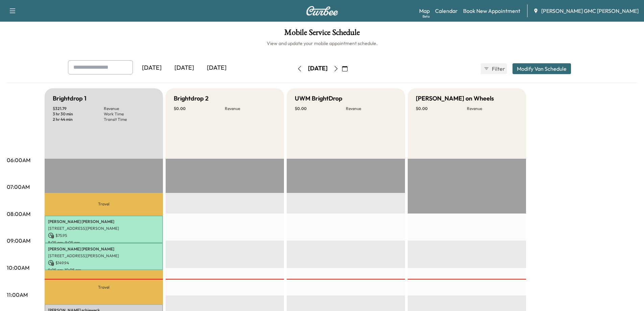  What do you see at coordinates (104, 270) in the screenshot?
I see `p: 9:05 am - 10:05 am` at bounding box center [104, 270].